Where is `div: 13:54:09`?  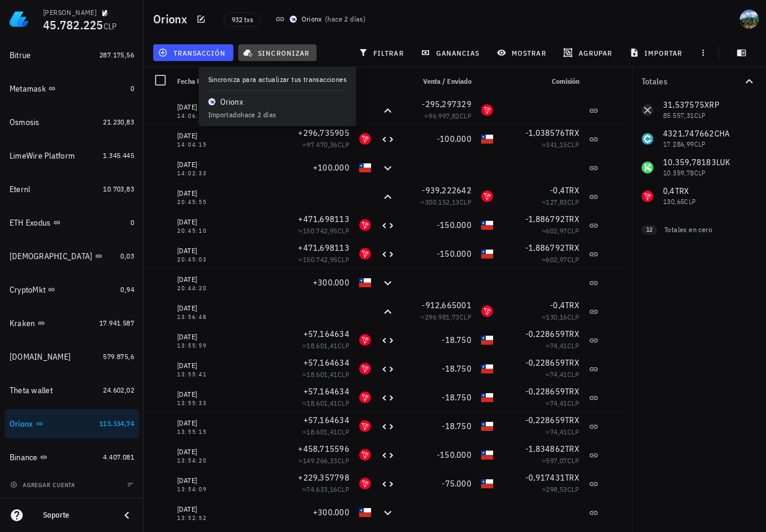 div: 13:54:09 is located at coordinates (196, 489).